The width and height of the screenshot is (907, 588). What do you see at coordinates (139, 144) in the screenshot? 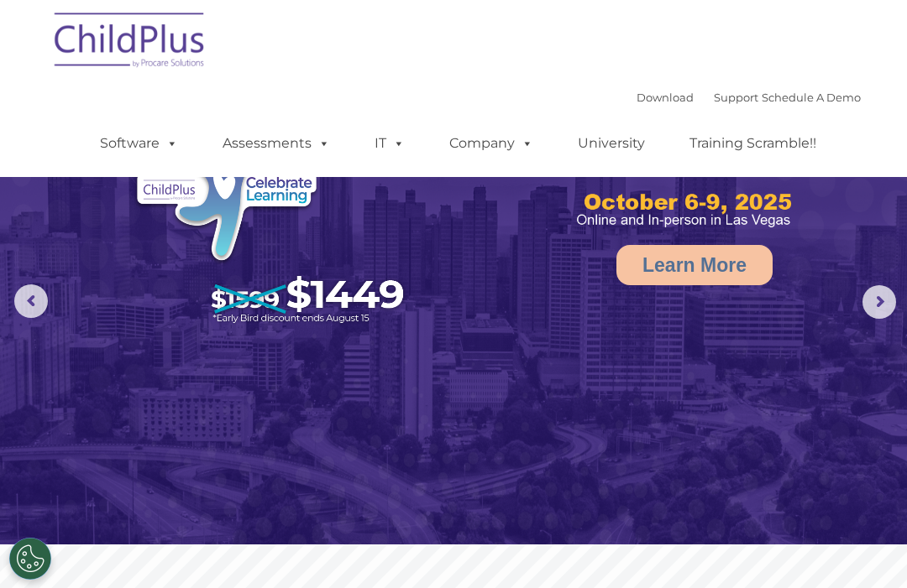
I see `a: Software` at bounding box center [139, 144].